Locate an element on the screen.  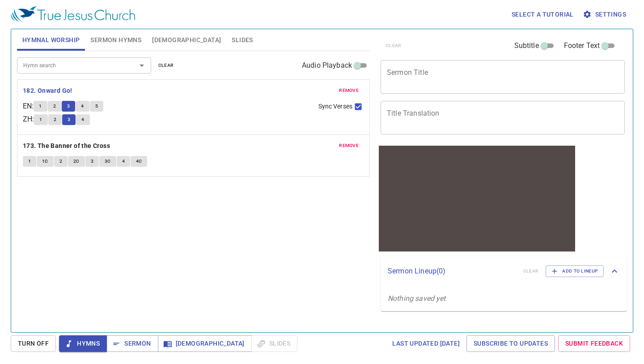
button: Open is located at coordinates (141, 65).